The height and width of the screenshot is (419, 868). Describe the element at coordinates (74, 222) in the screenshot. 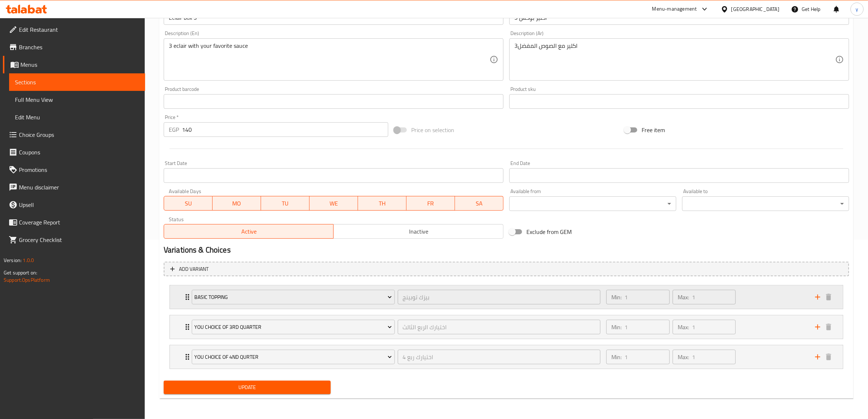

I see `a: Coverage Report` at that location.